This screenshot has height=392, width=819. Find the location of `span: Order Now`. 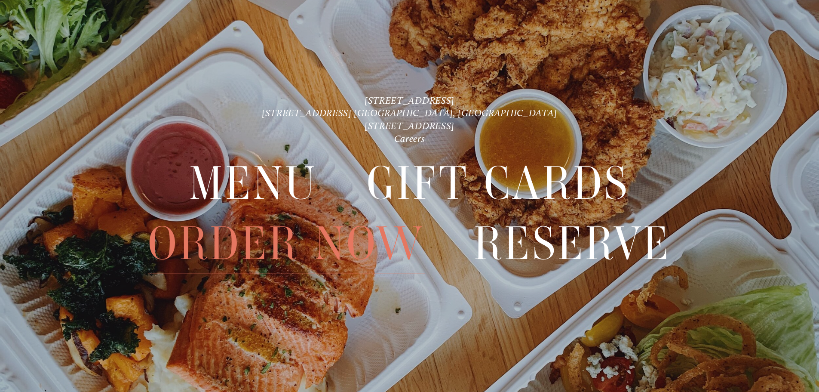

span: Order Now is located at coordinates (286, 243).